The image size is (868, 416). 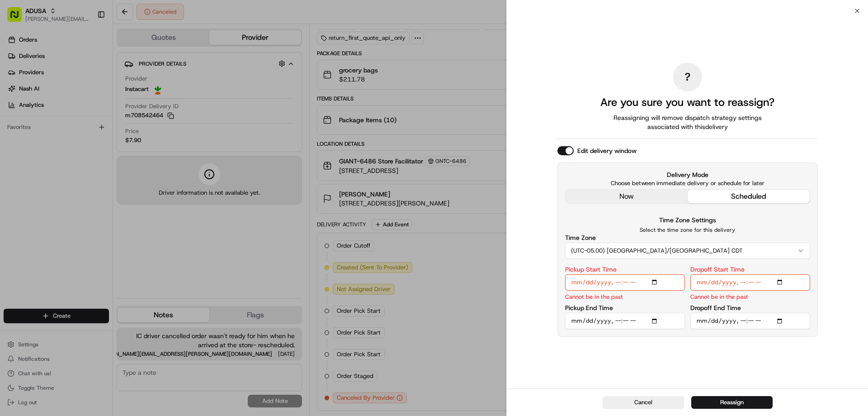 What do you see at coordinates (73, 99) in the screenshot?
I see `div: We're available if you need us!` at bounding box center [73, 99].